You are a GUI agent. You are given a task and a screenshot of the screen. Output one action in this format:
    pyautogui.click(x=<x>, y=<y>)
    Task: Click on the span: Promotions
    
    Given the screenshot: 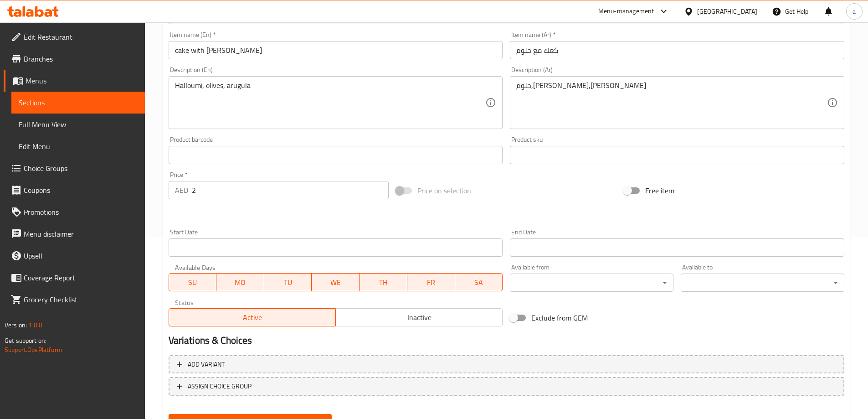 What is the action you would take?
    pyautogui.click(x=81, y=212)
    